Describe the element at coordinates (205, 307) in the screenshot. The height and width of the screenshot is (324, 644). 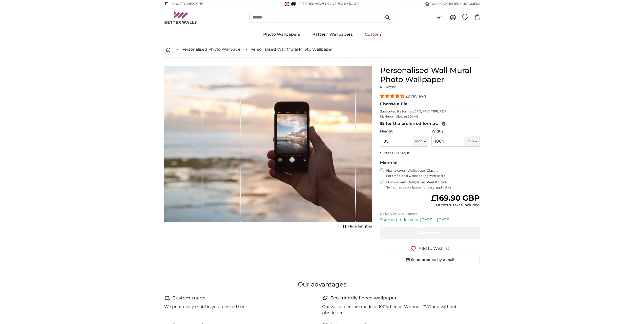
I see `p: We print every motif in your desired size` at that location.